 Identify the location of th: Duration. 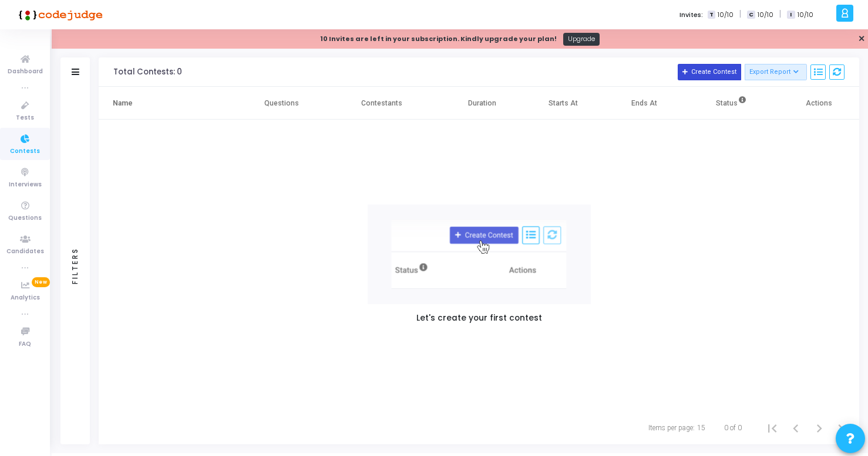
(481, 103).